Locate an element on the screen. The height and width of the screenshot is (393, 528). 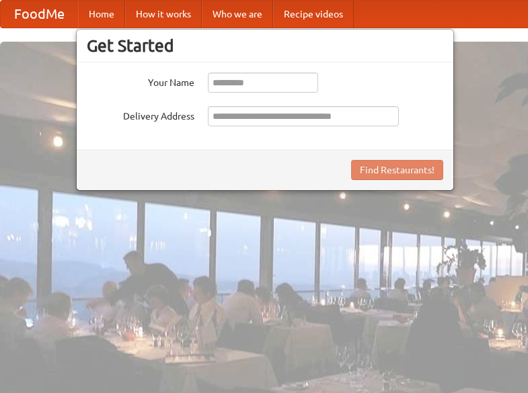
a: How it works is located at coordinates (163, 14).